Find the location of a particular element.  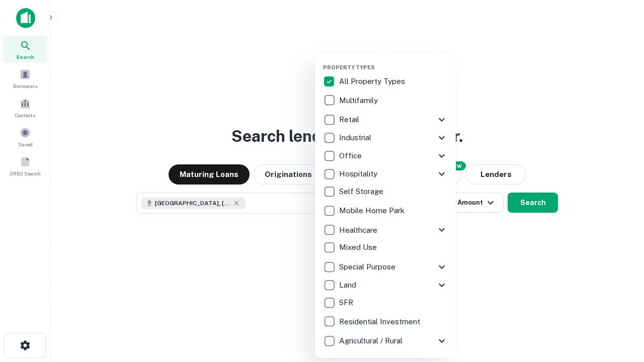

p: Office is located at coordinates (351, 156).